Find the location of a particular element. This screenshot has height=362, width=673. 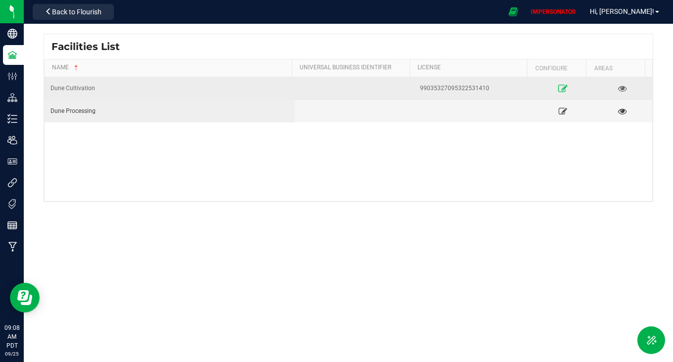

inline-svg: Facilities is located at coordinates (12, 55).